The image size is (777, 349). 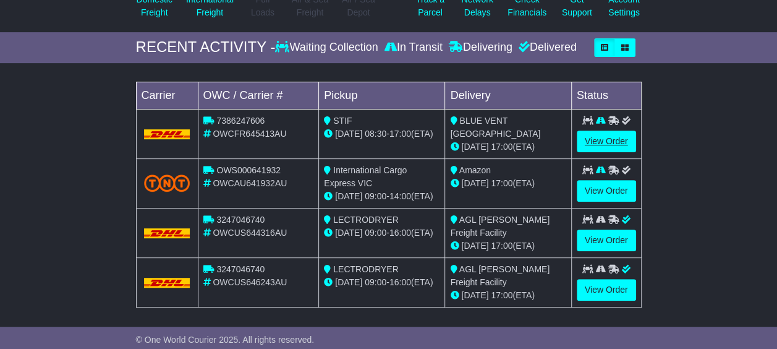 I want to click on span: OWS000641932, so click(x=248, y=170).